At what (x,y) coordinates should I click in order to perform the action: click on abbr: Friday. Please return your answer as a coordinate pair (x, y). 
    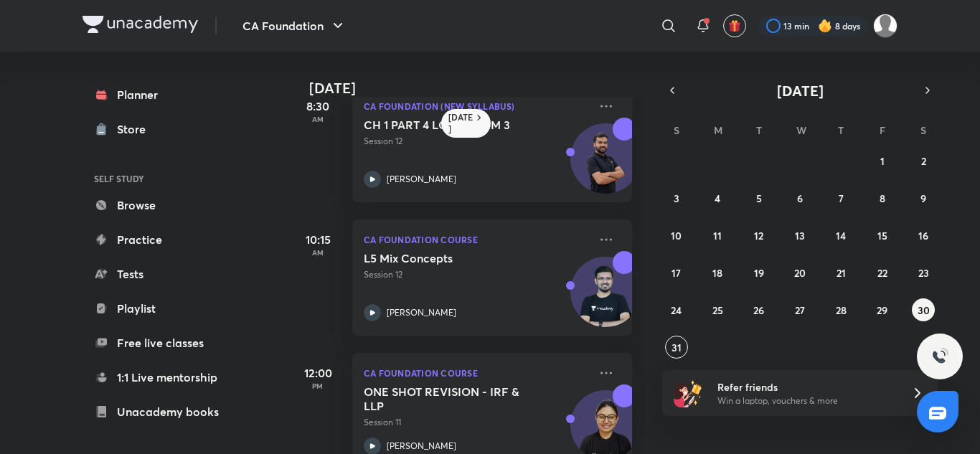
    Looking at the image, I should click on (882, 130).